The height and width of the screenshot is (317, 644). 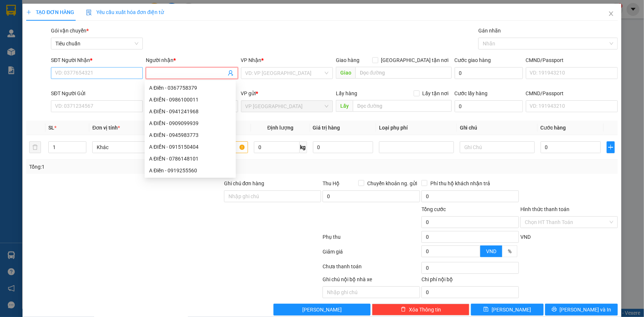 I want to click on span: VP Nhận, so click(x=251, y=60).